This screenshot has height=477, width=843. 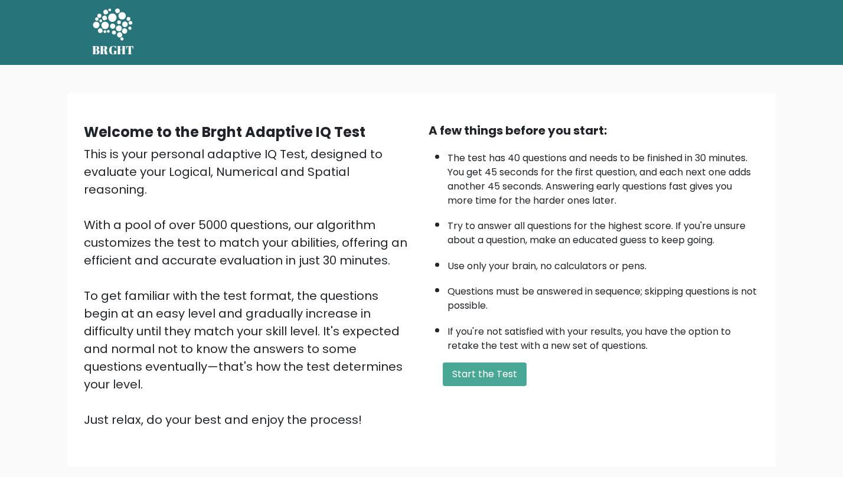 I want to click on li: The test has 40 questions and needs to be finished in 30 minutes. You get 45 seconds for the firs..., so click(x=603, y=176).